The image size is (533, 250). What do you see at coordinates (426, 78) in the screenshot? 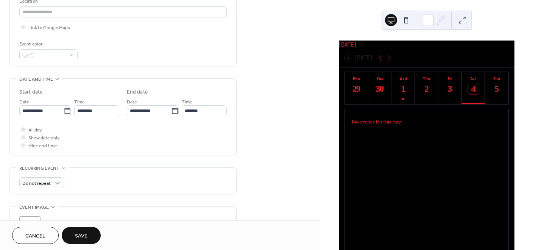
I see `div: Thu` at bounding box center [426, 78].